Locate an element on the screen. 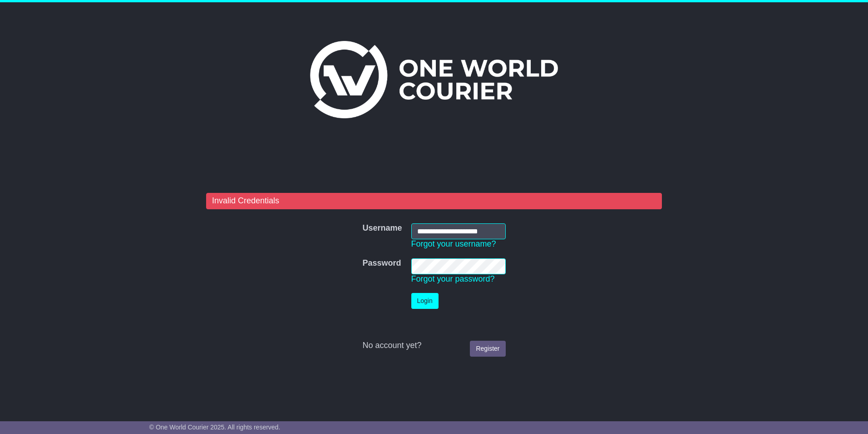 The width and height of the screenshot is (868, 434). img: One World is located at coordinates (434, 80).